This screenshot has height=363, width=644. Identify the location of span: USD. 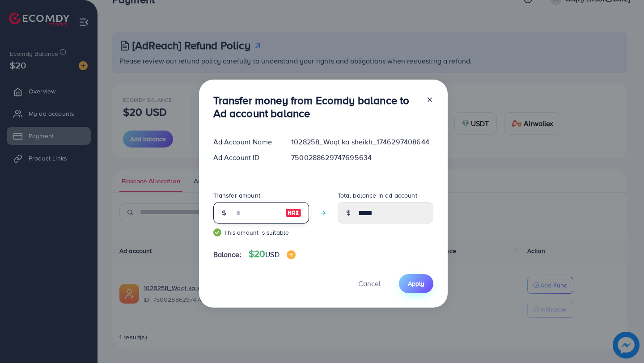
(272, 254).